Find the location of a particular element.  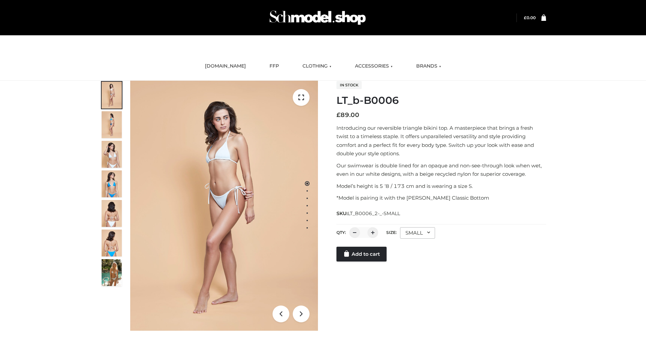

a: ACCESSORIES is located at coordinates (374, 66).